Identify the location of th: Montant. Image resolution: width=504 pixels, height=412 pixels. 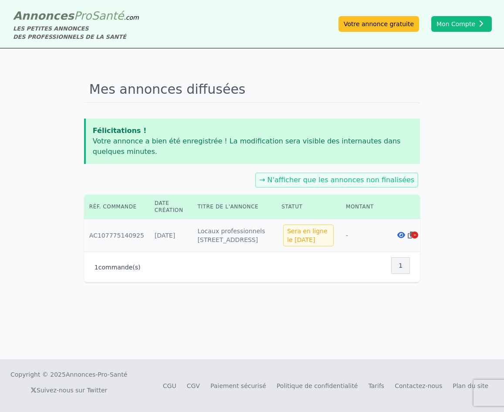
(365, 206).